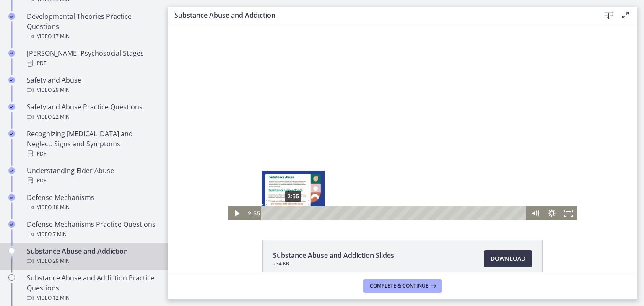 The width and height of the screenshot is (644, 306). Describe the element at coordinates (227, 189) in the screenshot. I see `div: Playbar` at that location.